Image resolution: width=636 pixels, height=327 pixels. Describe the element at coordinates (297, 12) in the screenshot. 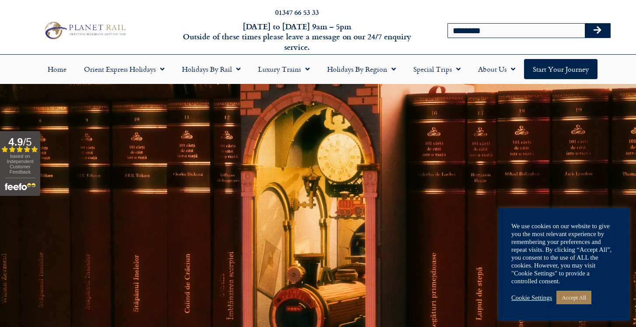

I see `a: 01347 66 53 33` at that location.